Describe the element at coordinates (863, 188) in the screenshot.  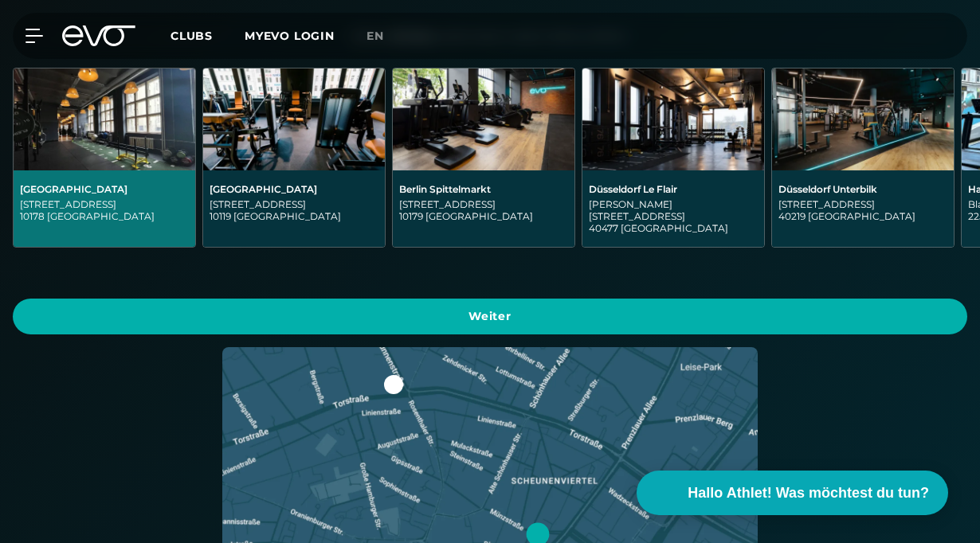
I see `div: Düsseldorf Unterbilk` at that location.